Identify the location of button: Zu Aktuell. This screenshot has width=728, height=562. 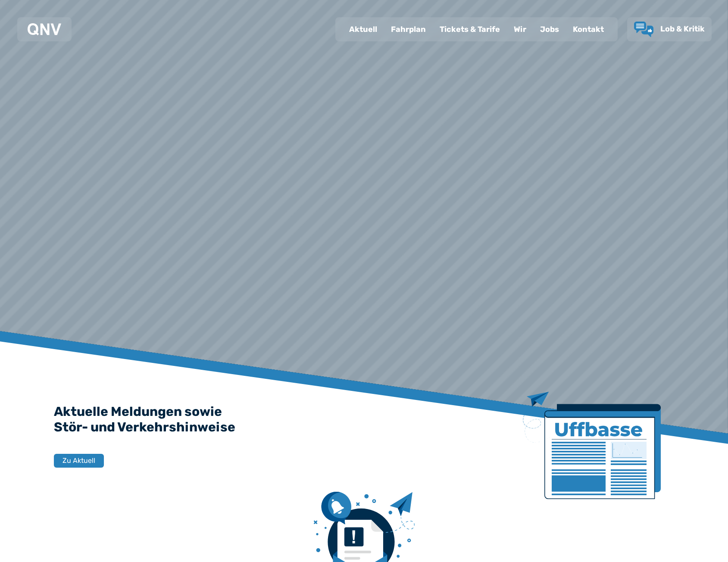
(79, 460).